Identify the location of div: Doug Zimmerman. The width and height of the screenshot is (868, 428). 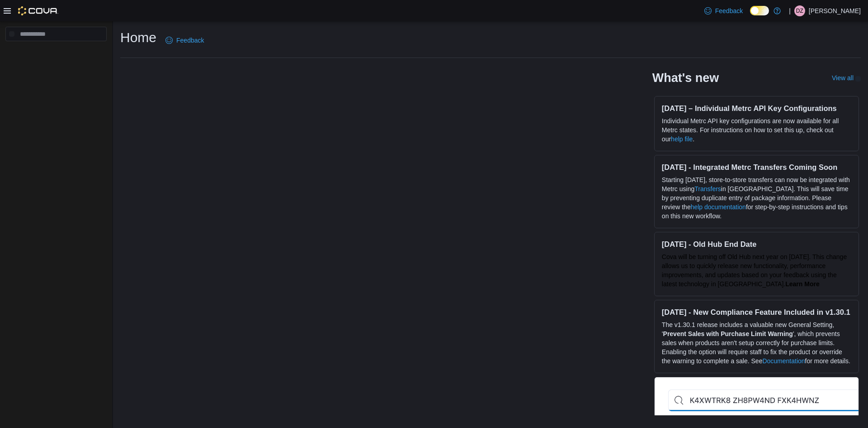
(800, 11).